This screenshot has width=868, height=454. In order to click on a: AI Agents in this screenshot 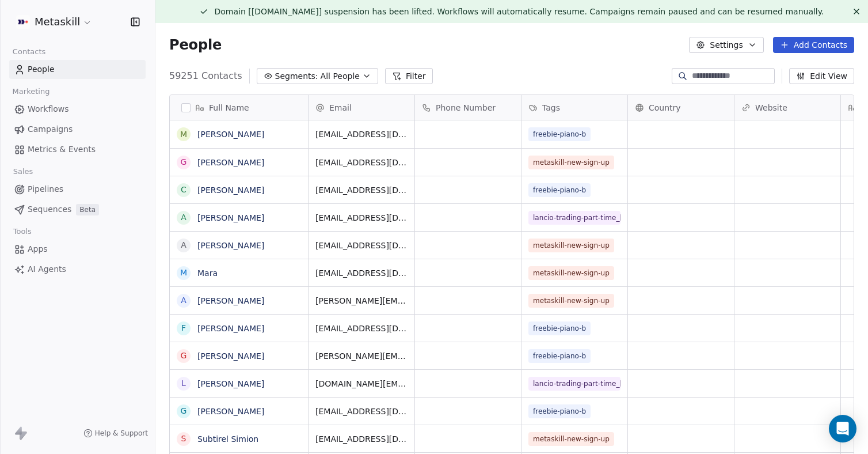, I will do `click(77, 269)`.